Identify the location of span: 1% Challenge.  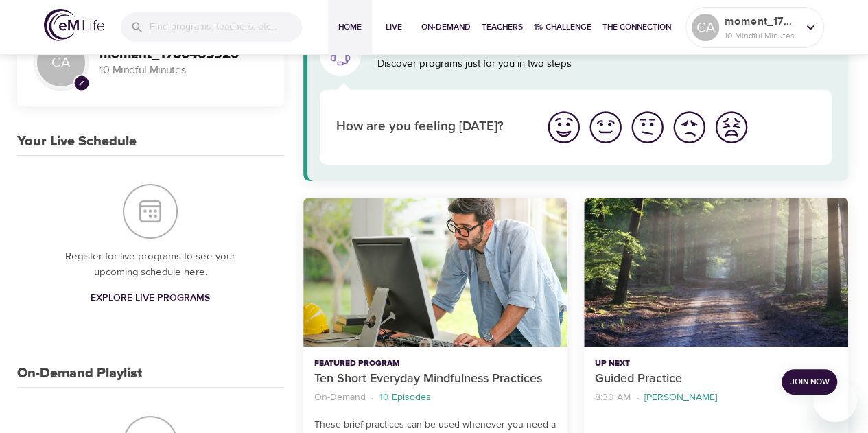
(562, 27).